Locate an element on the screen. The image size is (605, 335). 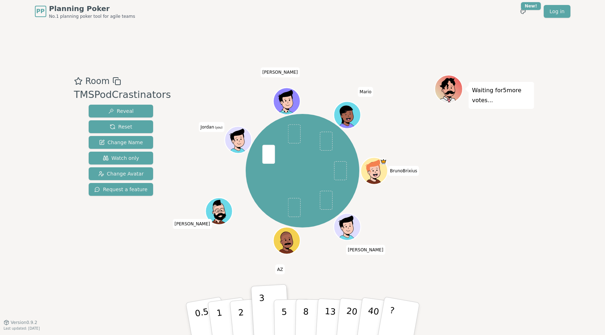
button: Reset is located at coordinates (121, 127).